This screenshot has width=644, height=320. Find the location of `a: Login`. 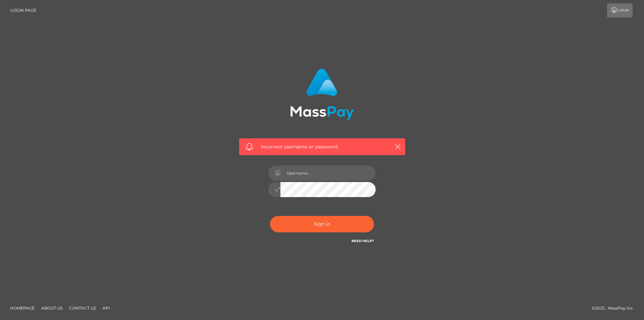

a: Login is located at coordinates (620, 11).